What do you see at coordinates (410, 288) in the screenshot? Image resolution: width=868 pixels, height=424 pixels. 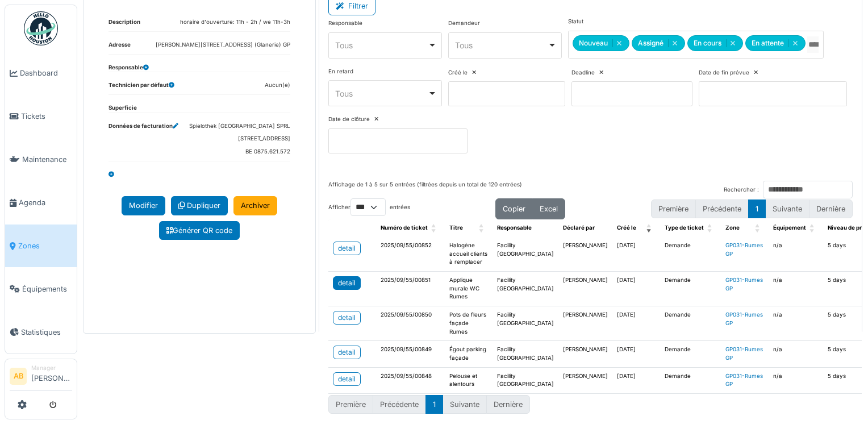 I see `td: 2025/09/55/00851` at bounding box center [410, 288].